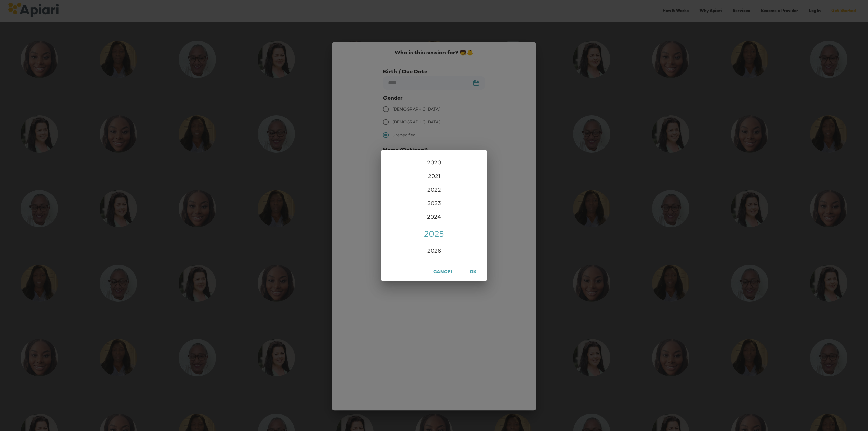  I want to click on button: Cancel, so click(443, 272).